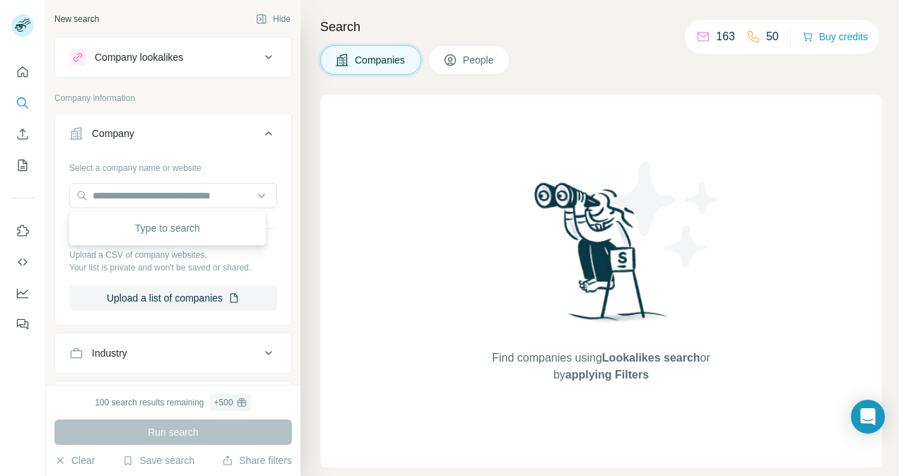 Image resolution: width=899 pixels, height=476 pixels. What do you see at coordinates (173, 57) in the screenshot?
I see `button: Company lookalikes` at bounding box center [173, 57].